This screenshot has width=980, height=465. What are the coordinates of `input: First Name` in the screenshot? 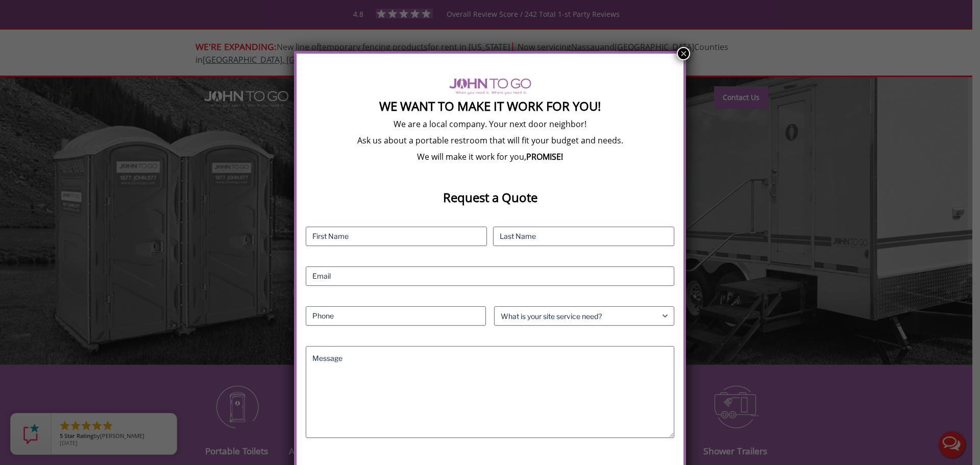 It's located at (396, 236).